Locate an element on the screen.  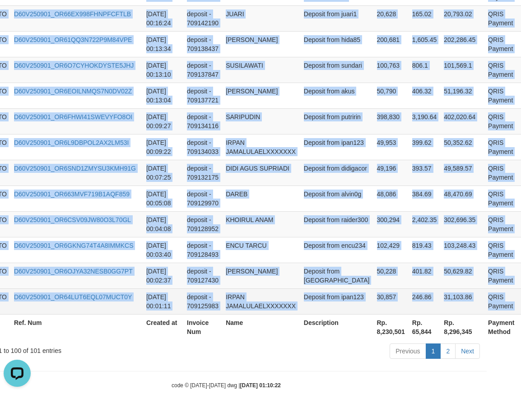
th: Rp. 8,230,501 is located at coordinates (391, 327).